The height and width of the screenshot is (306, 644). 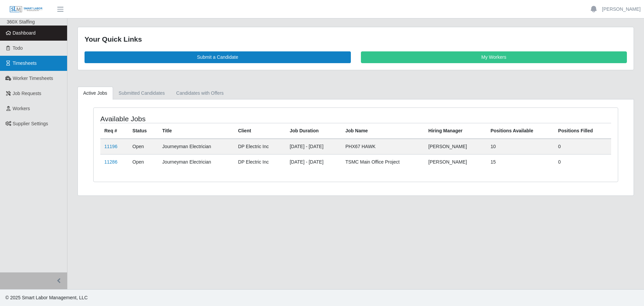 What do you see at coordinates (218, 57) in the screenshot?
I see `a: Submit a Candidate` at bounding box center [218, 57].